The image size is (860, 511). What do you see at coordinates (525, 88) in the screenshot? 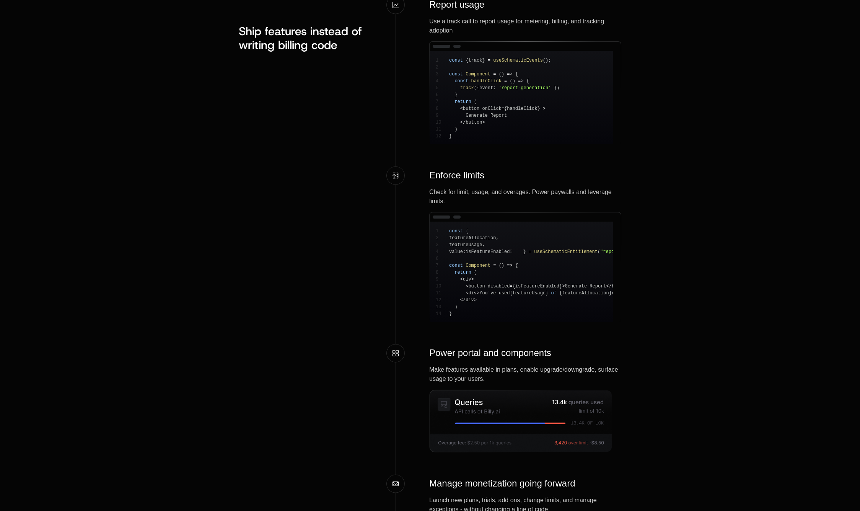
I see `span: 'report-generation'` at bounding box center [525, 88].